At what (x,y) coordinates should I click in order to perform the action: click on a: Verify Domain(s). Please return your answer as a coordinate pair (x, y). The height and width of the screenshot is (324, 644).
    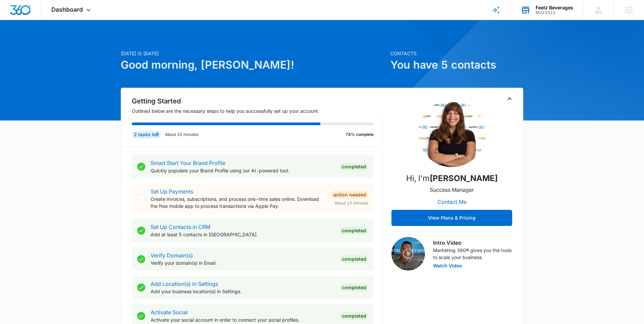
    Looking at the image, I should click on (172, 256).